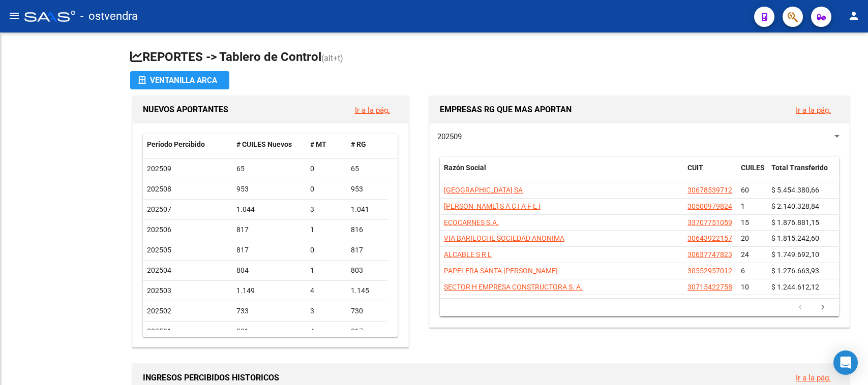 This screenshot has width=868, height=385. What do you see at coordinates (187, 145) in the screenshot?
I see `datatable-header-cell: Período Percibido` at bounding box center [187, 145].